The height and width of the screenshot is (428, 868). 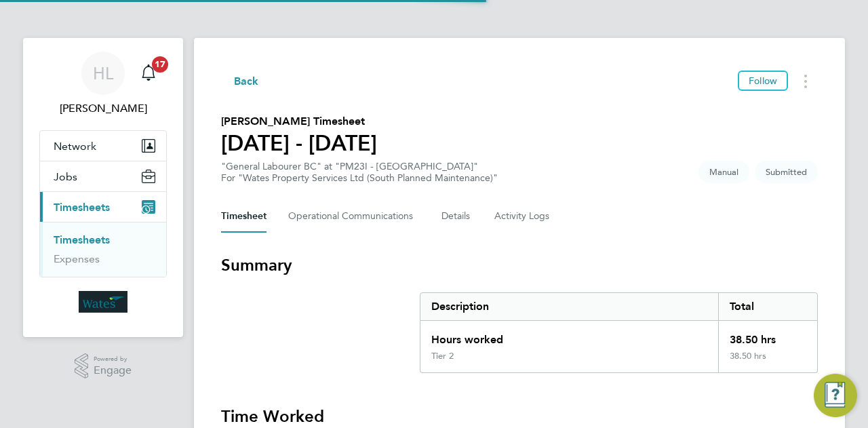 What do you see at coordinates (103, 176) in the screenshot?
I see `button: Jobs` at bounding box center [103, 176].